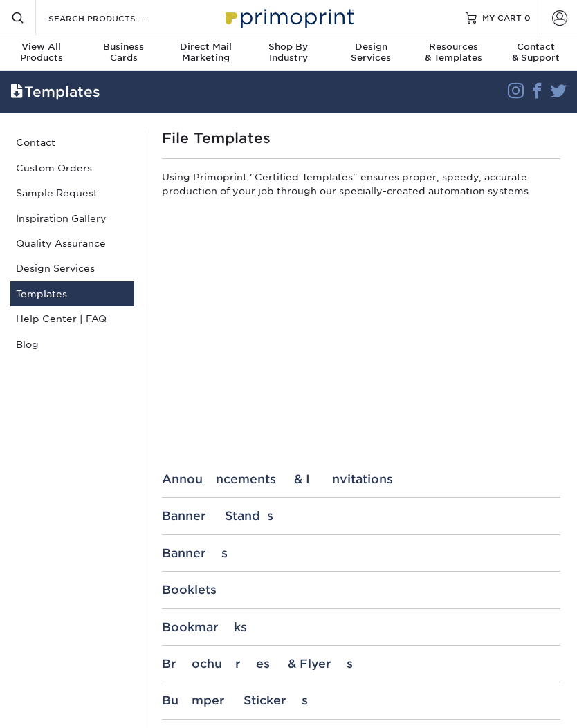 Image resolution: width=577 pixels, height=728 pixels. Describe the element at coordinates (371, 47) in the screenshot. I see `span: Design` at that location.